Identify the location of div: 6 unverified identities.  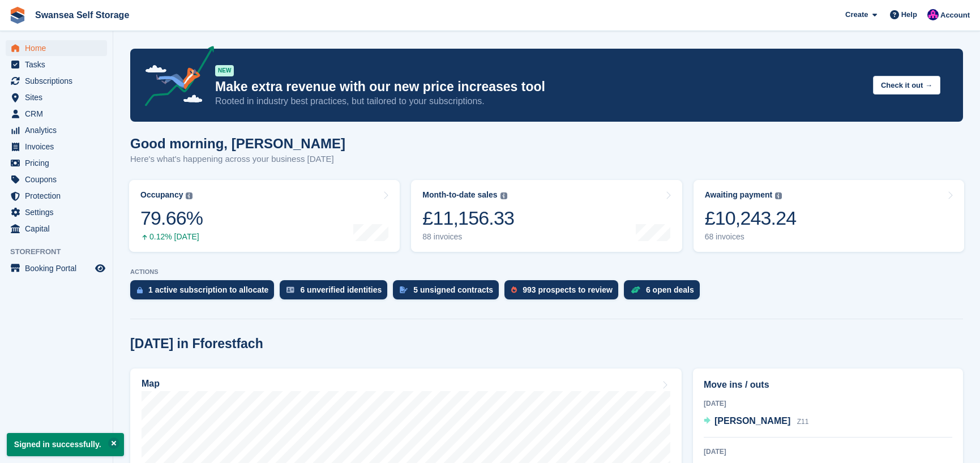
(341, 290).